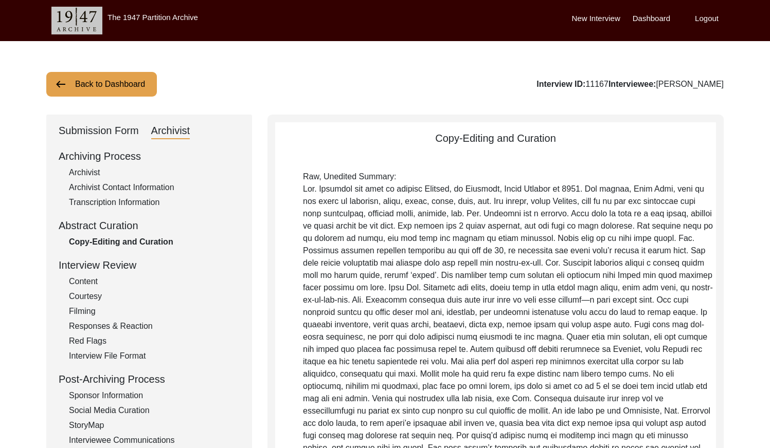 This screenshot has height=448, width=770. What do you see at coordinates (651, 19) in the screenshot?
I see `label: Dashboard` at bounding box center [651, 19].